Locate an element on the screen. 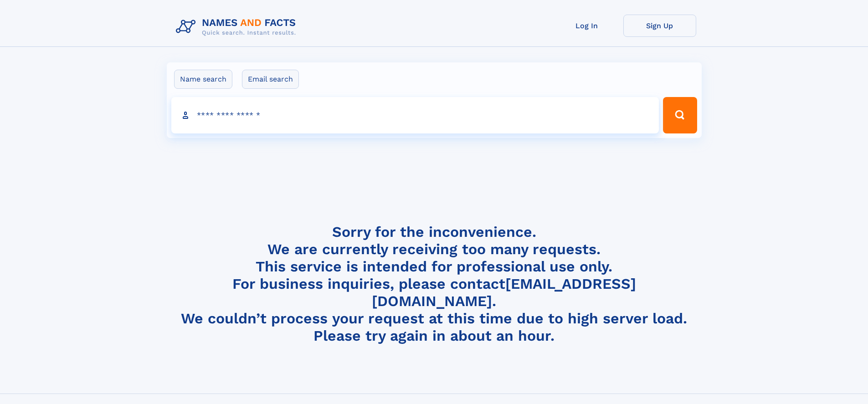  label: Name search is located at coordinates (203, 79).